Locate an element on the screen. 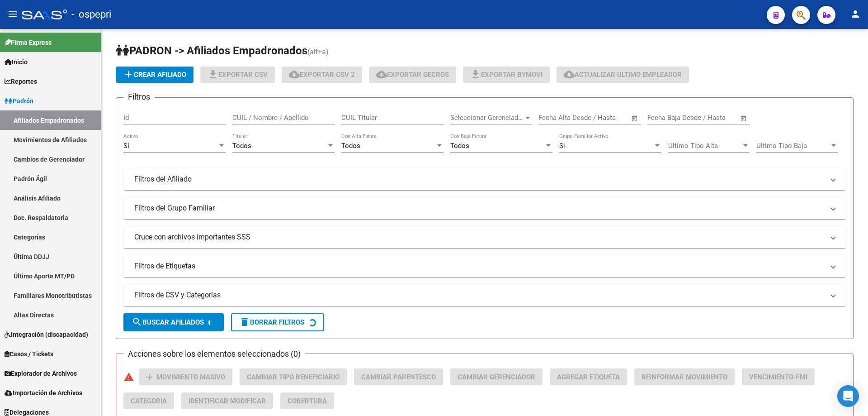 The width and height of the screenshot is (868, 416). span: Cambiar Tipo Beneficiario is located at coordinates (293, 377).